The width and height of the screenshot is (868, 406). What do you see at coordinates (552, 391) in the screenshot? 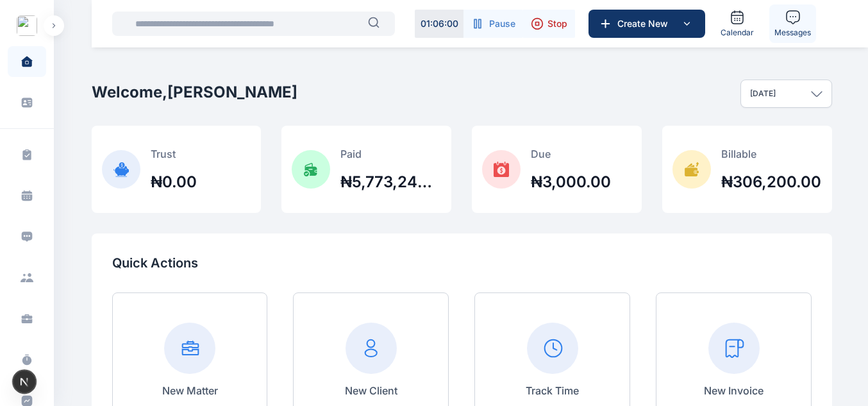
I see `p: Track Time` at bounding box center [552, 391].